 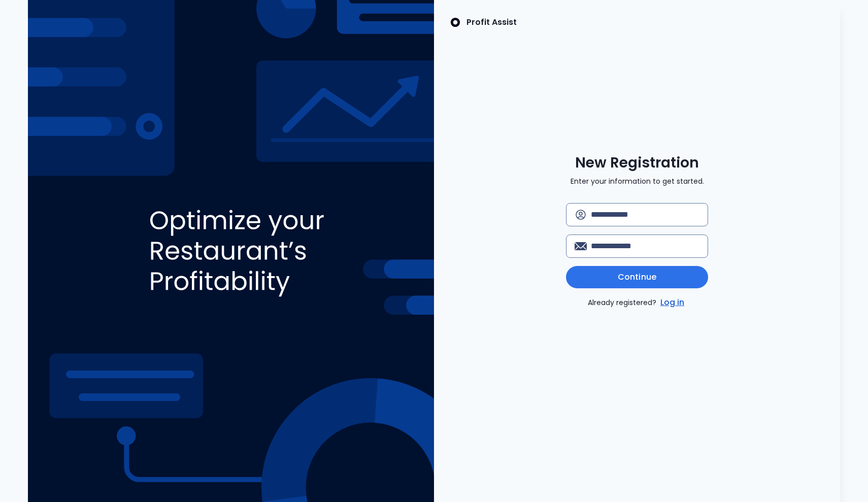 I want to click on p: Already registered?, so click(x=638, y=303).